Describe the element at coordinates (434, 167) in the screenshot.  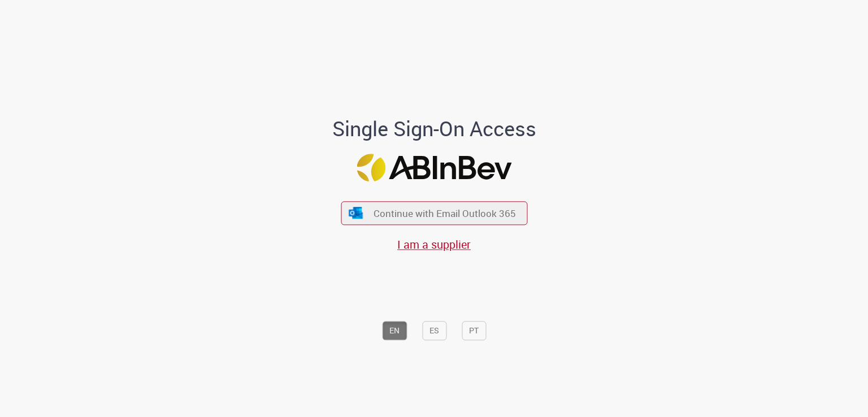
I see `img: Logo ABInBev` at that location.